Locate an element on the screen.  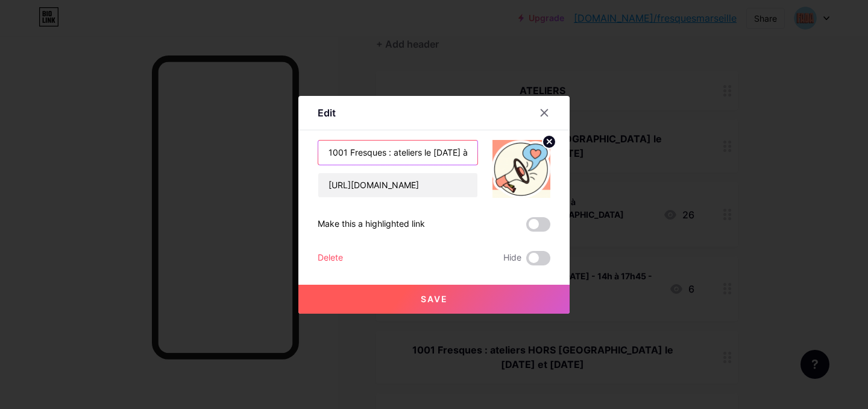
input: Title is located at coordinates (398, 153).